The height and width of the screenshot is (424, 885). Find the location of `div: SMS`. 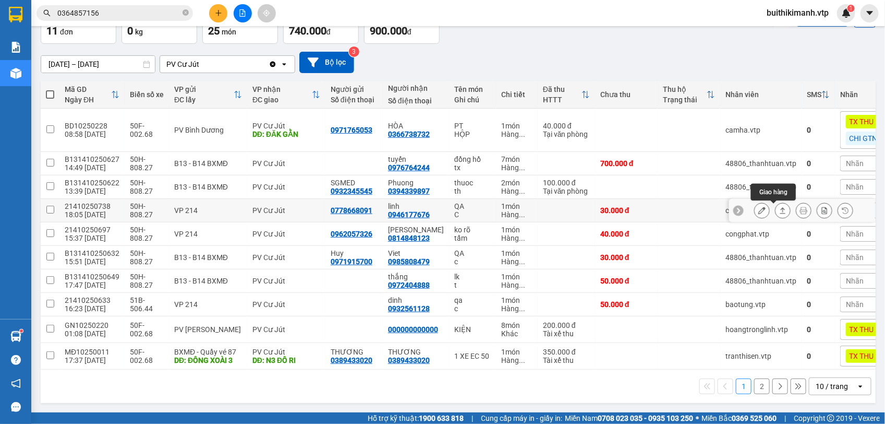

div: SMS is located at coordinates (815, 94).